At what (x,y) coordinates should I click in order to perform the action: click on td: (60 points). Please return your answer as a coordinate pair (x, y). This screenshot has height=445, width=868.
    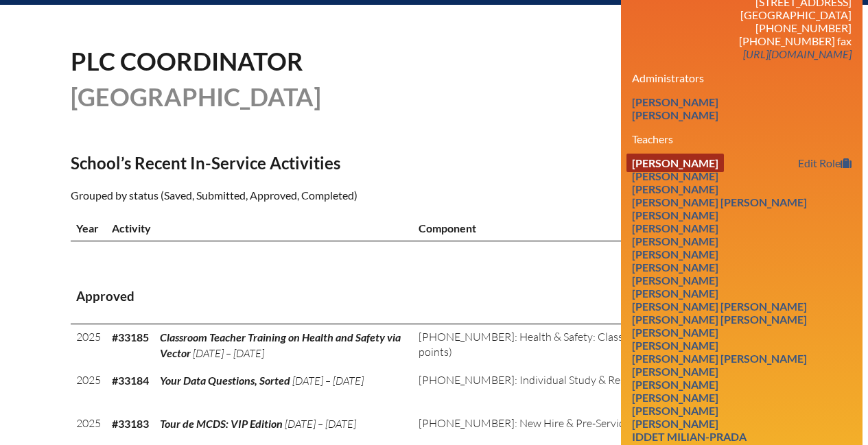
    Looking at the image, I should click on (564, 388).